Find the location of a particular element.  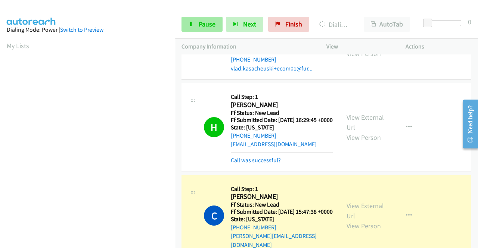

a: Switch to Preview is located at coordinates (82, 29).